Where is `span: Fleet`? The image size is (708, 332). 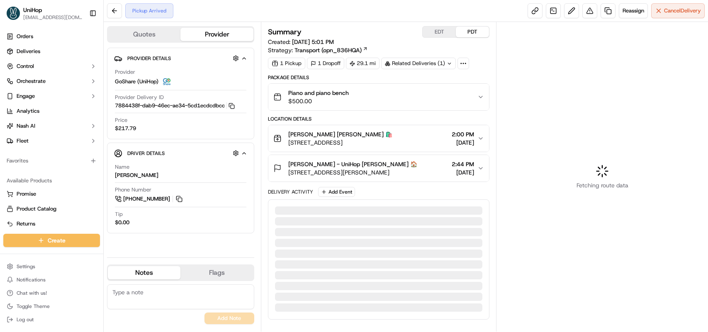 span: Fleet is located at coordinates (22, 141).